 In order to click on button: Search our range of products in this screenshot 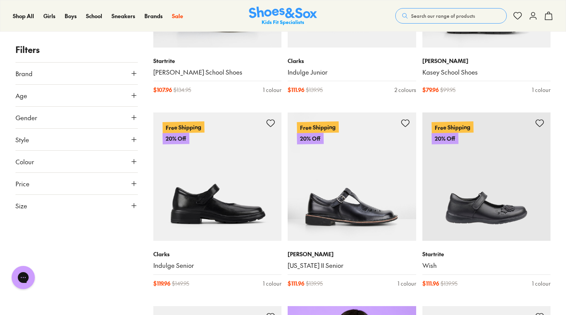, I will do `click(451, 16)`.